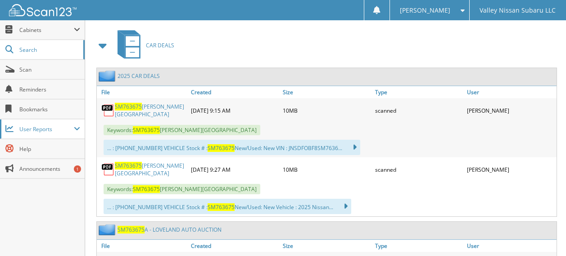 This screenshot has height=256, width=566. What do you see at coordinates (139, 76) in the screenshot?
I see `a: 2025 CAR DEALS` at bounding box center [139, 76].